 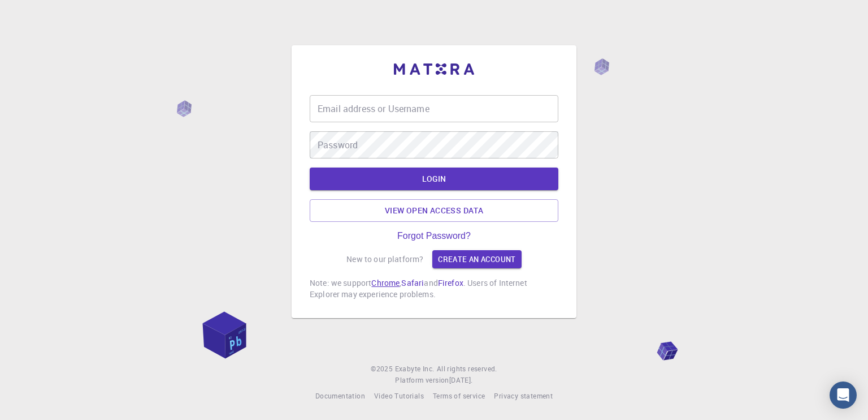 I want to click on div: Open Intercom Messenger, so click(x=843, y=395).